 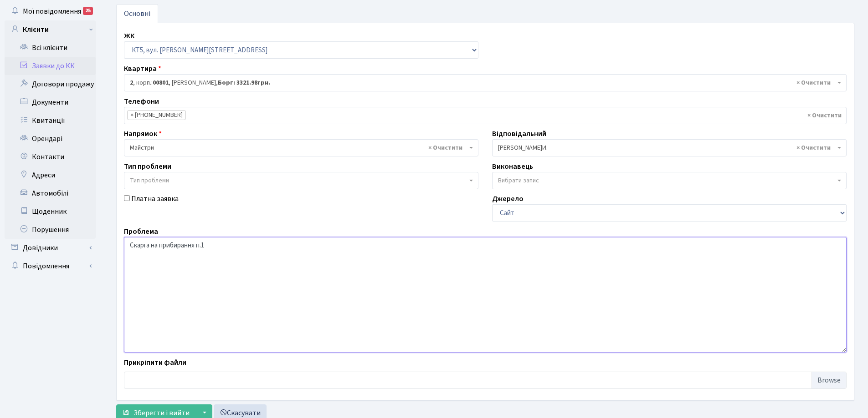 What do you see at coordinates (155, 199) in the screenshot?
I see `label: Платна заявка` at bounding box center [155, 199].